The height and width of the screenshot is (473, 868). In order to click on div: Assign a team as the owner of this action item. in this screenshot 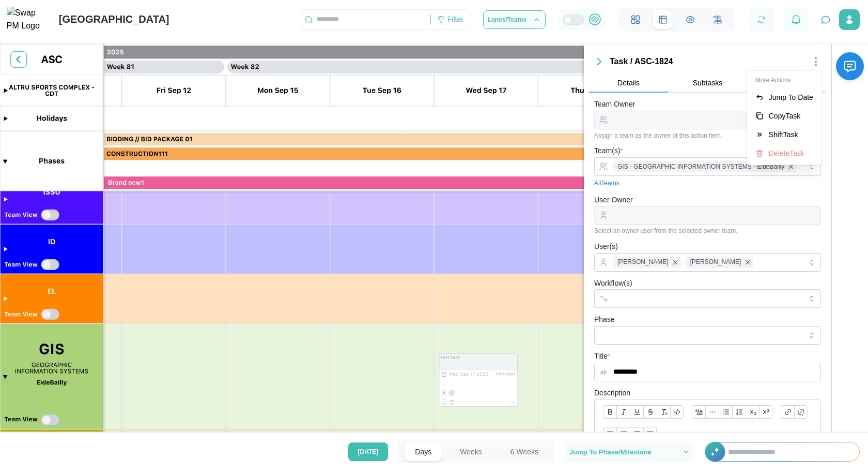, I will do `click(707, 135)`.